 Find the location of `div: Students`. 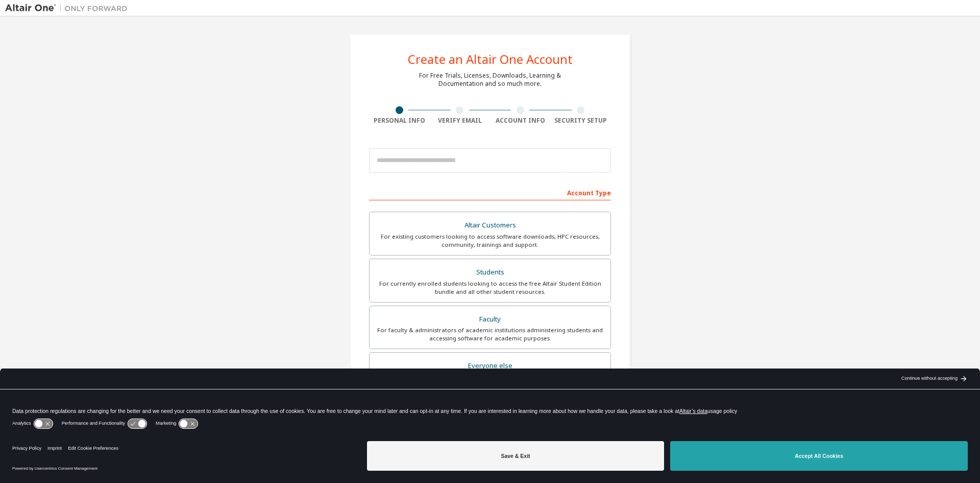

div: Students is located at coordinates (490, 273).